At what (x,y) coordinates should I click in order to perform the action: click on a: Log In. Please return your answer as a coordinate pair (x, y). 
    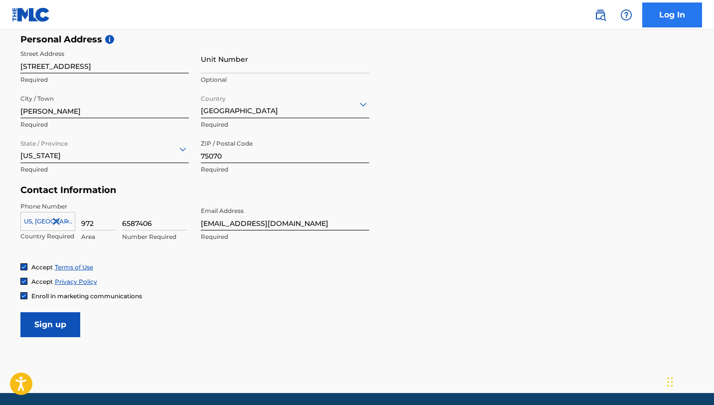
    Looking at the image, I should click on (672, 15).